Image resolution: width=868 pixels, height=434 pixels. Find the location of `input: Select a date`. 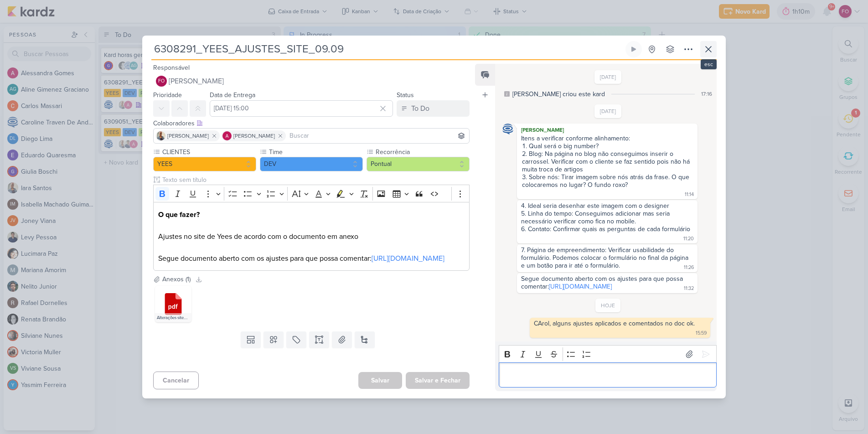

input: Select a date is located at coordinates (301, 109).